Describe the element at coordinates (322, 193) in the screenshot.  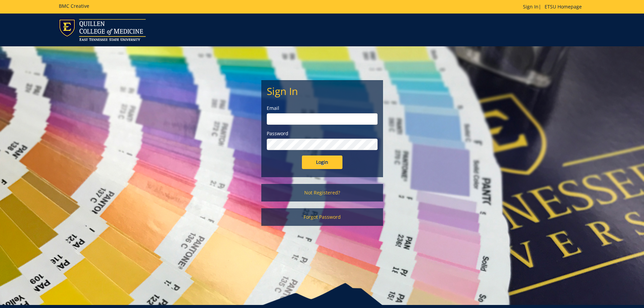
I see `a: Not Registered?` at that location.